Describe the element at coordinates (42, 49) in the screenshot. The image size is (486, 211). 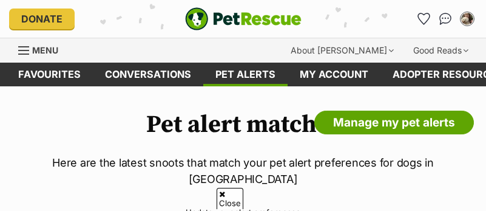
I see `a: Menu` at that location.